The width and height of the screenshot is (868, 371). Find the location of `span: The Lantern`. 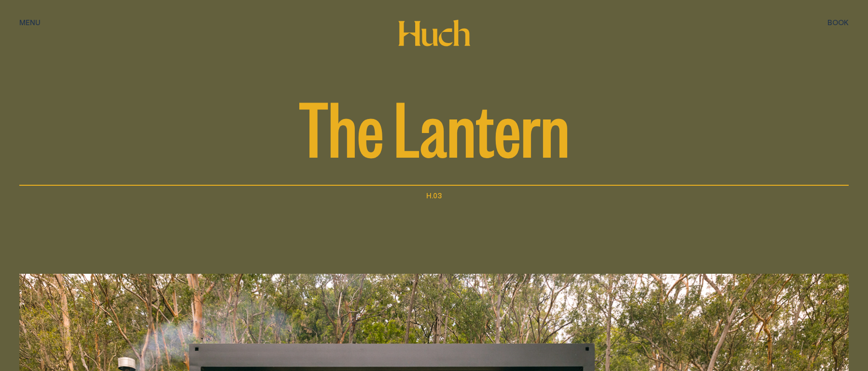

span: The Lantern is located at coordinates (434, 126).